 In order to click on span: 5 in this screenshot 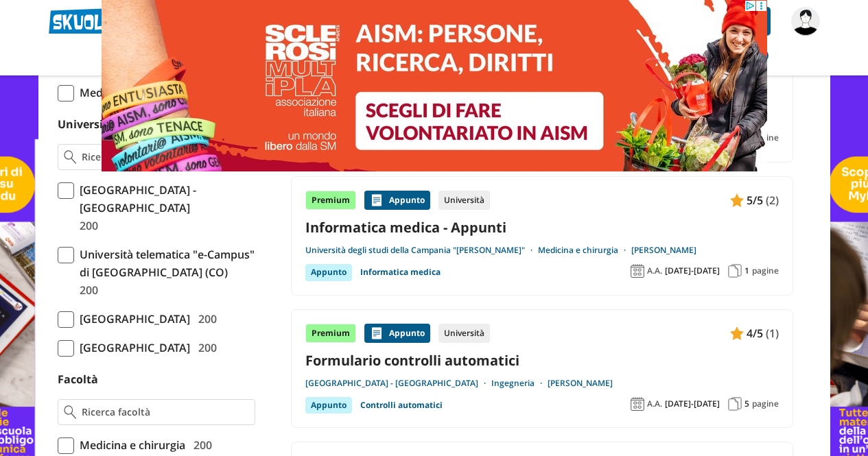, I will do `click(746, 403)`.